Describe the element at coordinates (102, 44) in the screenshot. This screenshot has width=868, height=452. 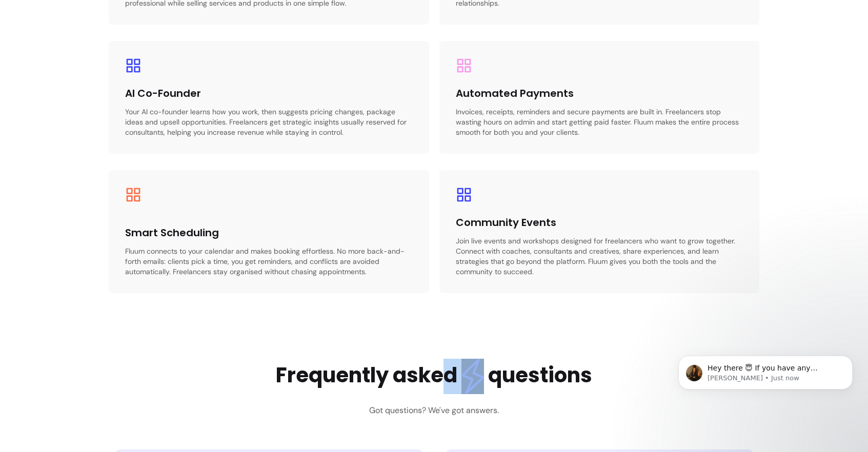
I see `span: Hey there 😇 If you have any question about what you can do with Fluum, I'm here to help!` at that location.